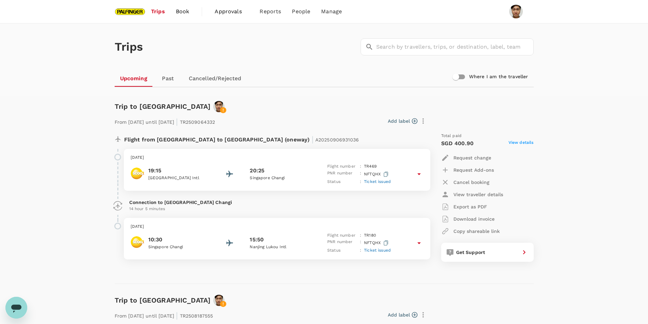  Describe the element at coordinates (476, 231) in the screenshot. I see `p: Copy shareable link` at that location.